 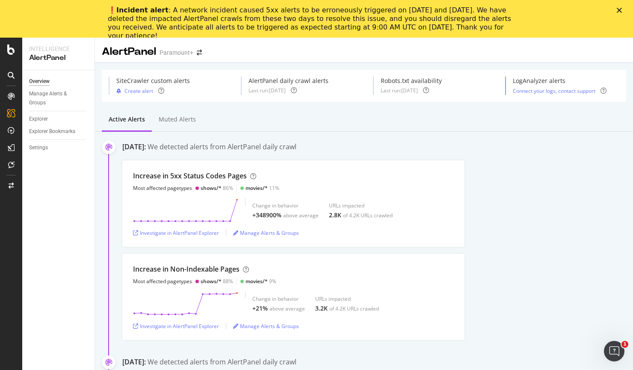 I want to click on div: Connect your logs, contact support, so click(x=554, y=91).